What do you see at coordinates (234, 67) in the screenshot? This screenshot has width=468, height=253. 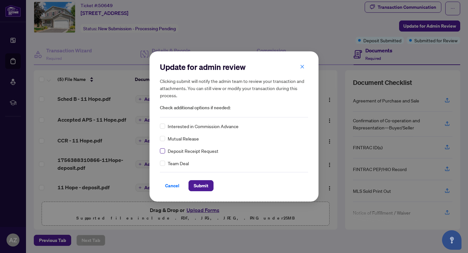 I see `h2: Update for admin review` at bounding box center [234, 67].